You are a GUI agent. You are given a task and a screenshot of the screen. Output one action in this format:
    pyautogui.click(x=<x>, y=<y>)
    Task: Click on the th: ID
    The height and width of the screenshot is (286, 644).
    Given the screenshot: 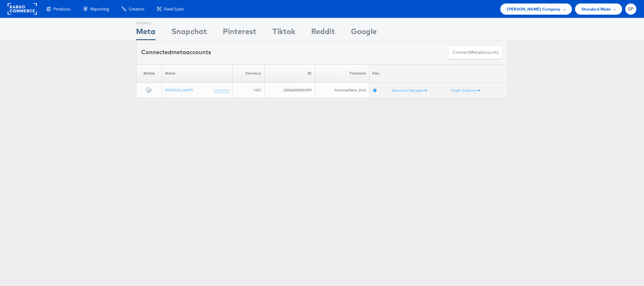 What is the action you would take?
    pyautogui.click(x=289, y=74)
    